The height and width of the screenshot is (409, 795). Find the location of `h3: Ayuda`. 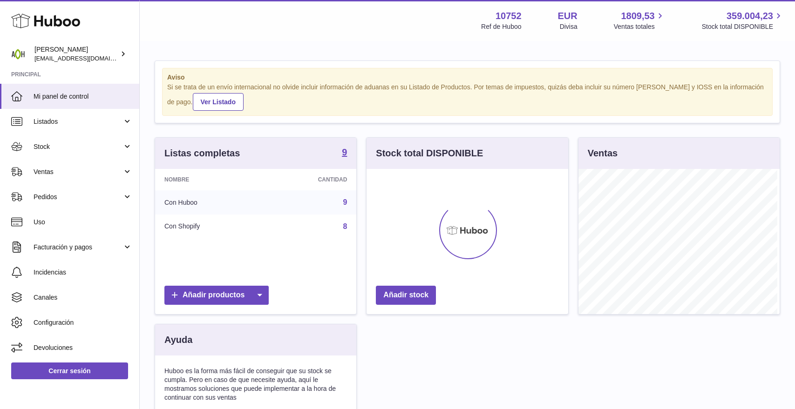

h3: Ayuda is located at coordinates (178, 340).